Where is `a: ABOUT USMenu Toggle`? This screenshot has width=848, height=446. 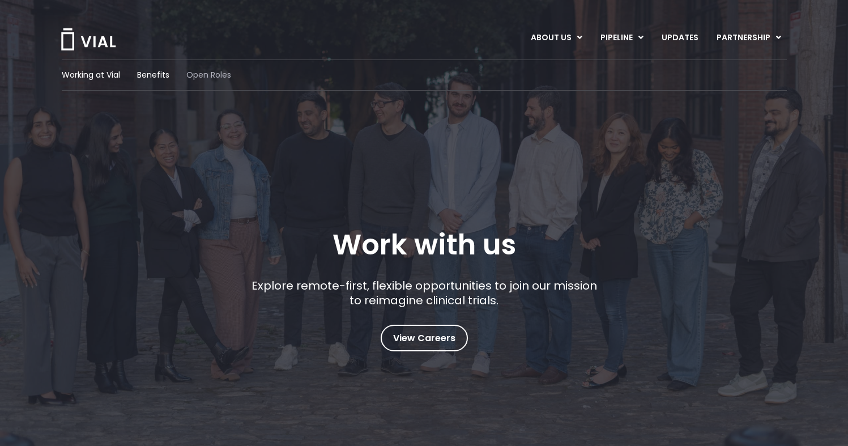
a: ABOUT USMenu Toggle is located at coordinates (556, 38).